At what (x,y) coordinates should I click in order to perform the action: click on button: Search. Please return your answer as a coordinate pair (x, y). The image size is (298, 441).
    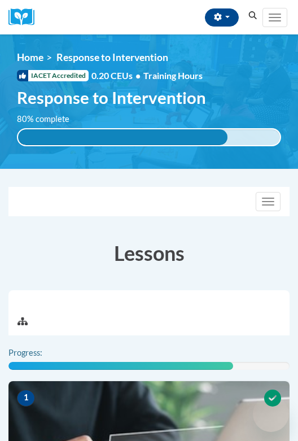
    Looking at the image, I should click on (253, 16).